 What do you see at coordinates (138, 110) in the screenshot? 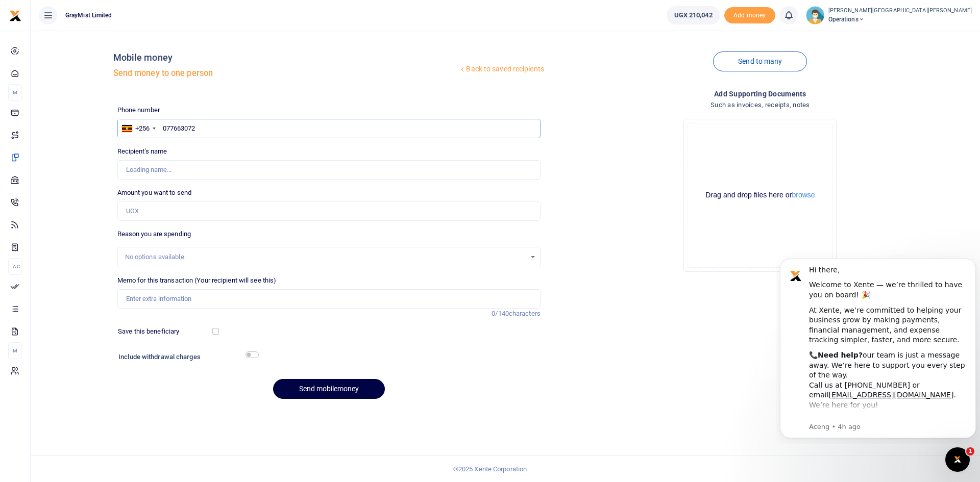
I see `label: Phone number` at bounding box center [138, 110].